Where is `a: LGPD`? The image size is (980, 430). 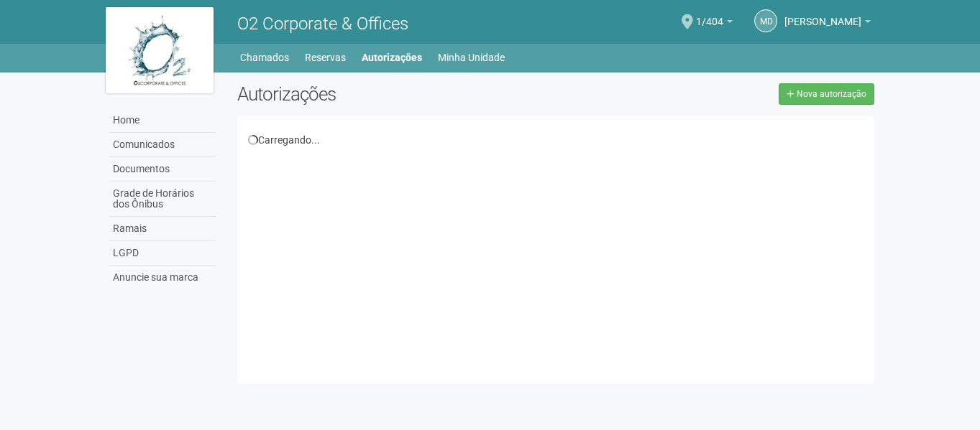 a: LGPD is located at coordinates (162, 253).